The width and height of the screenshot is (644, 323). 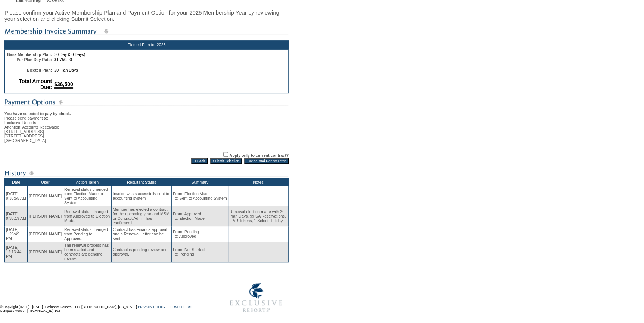 What do you see at coordinates (87, 252) in the screenshot?
I see `td: The renewal process has been started and contracts are pending review.` at bounding box center [87, 252].